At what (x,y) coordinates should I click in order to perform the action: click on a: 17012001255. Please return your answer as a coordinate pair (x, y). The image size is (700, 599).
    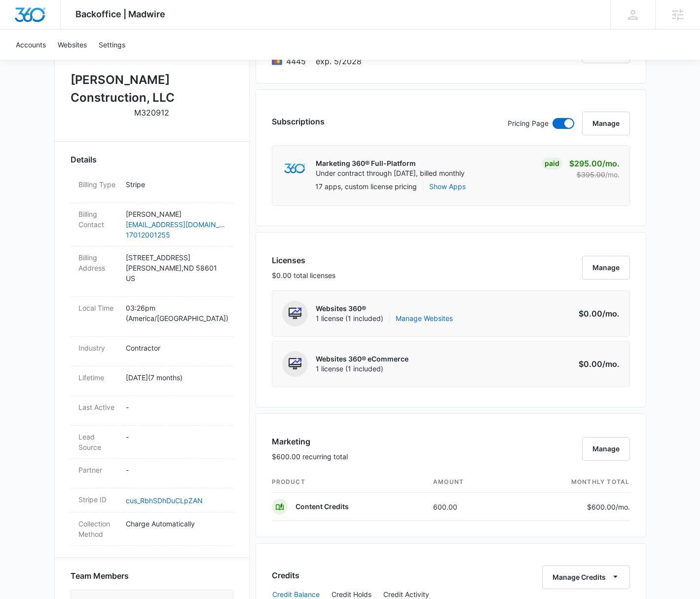
    Looking at the image, I should click on (176, 235).